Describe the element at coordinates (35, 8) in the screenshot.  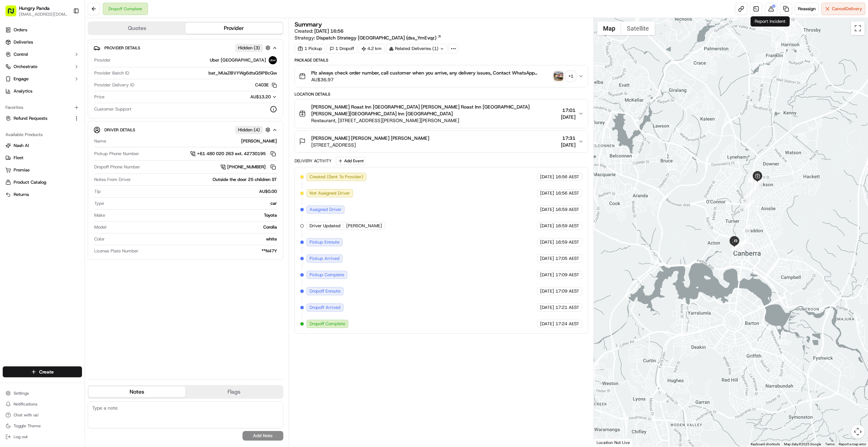
I see `span: Hungry Panda` at that location.